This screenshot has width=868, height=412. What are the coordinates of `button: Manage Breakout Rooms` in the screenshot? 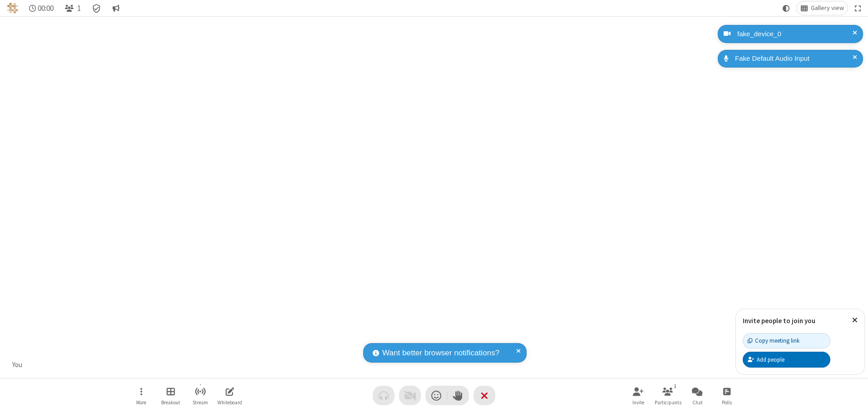 It's located at (171, 396).